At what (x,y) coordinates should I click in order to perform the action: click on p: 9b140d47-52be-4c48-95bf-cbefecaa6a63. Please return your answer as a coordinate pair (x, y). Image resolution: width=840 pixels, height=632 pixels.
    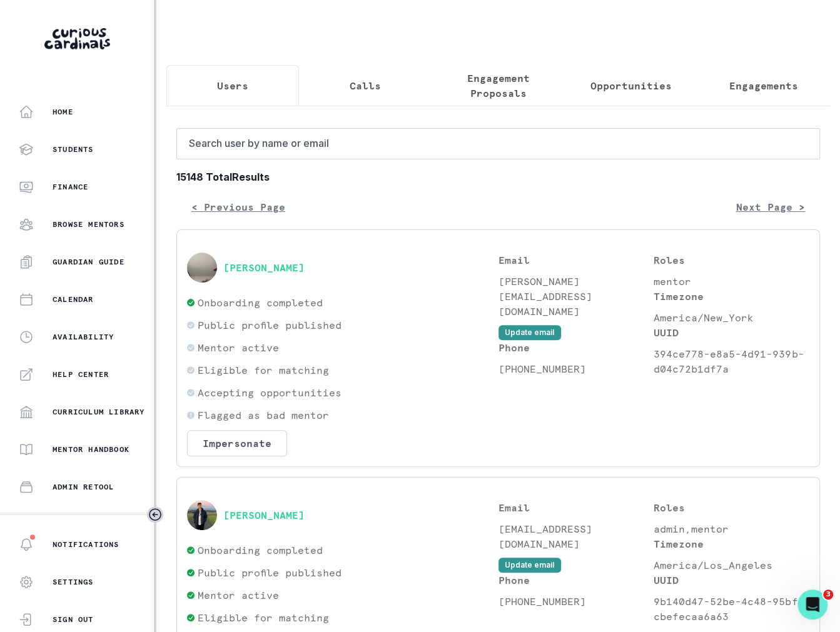
    Looking at the image, I should click on (731, 609).